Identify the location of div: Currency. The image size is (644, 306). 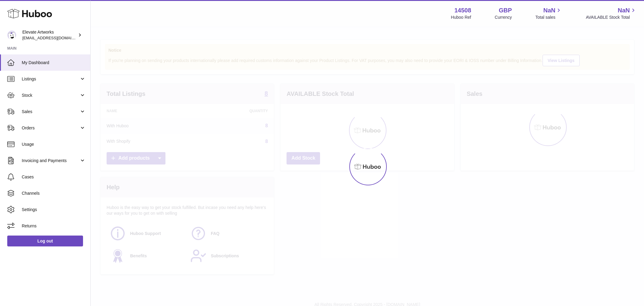
(503, 18).